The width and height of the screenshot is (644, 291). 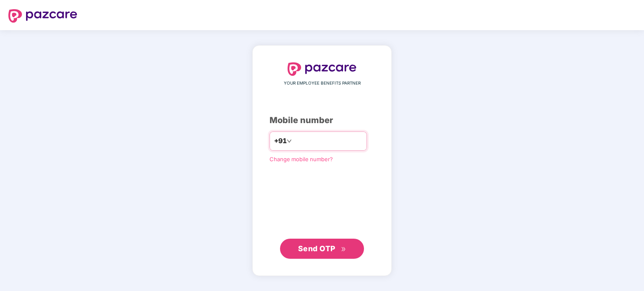 I want to click on span: +91, so click(x=280, y=141).